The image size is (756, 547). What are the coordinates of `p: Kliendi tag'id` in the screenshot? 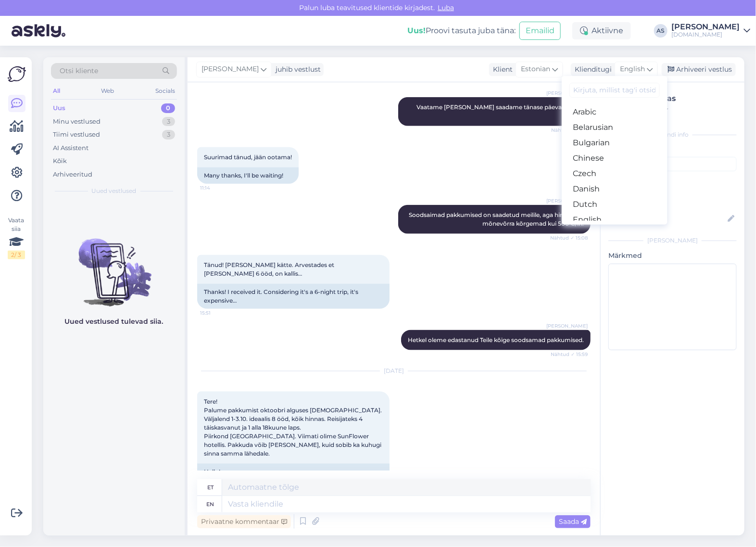 It's located at (673, 150).